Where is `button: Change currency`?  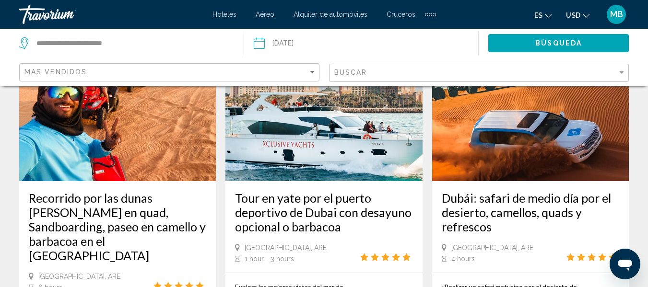 button: Change currency is located at coordinates (577, 15).